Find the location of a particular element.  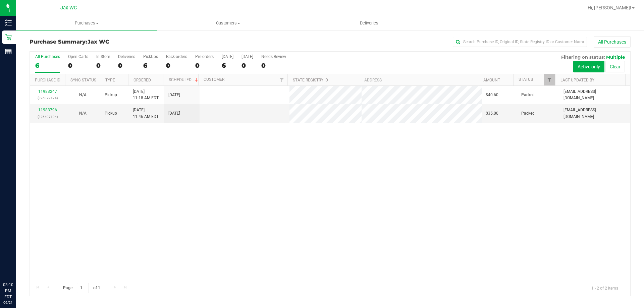

input: 1 is located at coordinates (83, 288).